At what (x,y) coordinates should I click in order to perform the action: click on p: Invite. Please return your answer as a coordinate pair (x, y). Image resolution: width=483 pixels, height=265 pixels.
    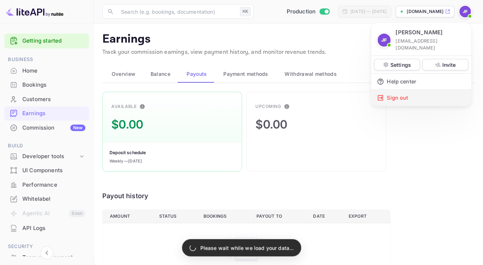
    Looking at the image, I should click on (449, 65).